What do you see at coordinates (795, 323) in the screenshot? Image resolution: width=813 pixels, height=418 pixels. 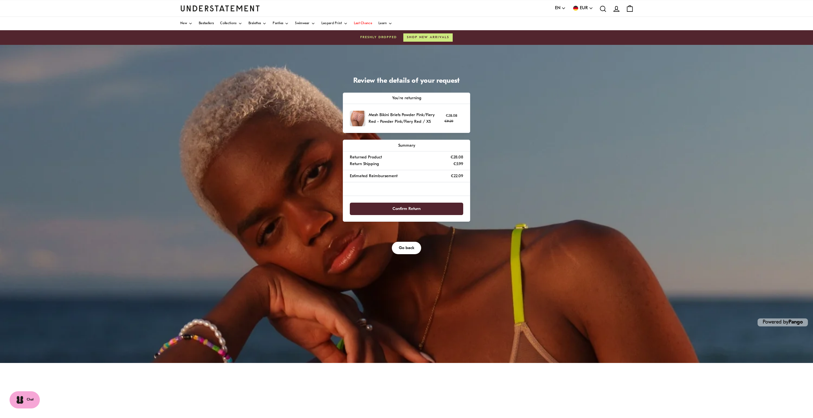 I see `a: Pango` at bounding box center [795, 323].